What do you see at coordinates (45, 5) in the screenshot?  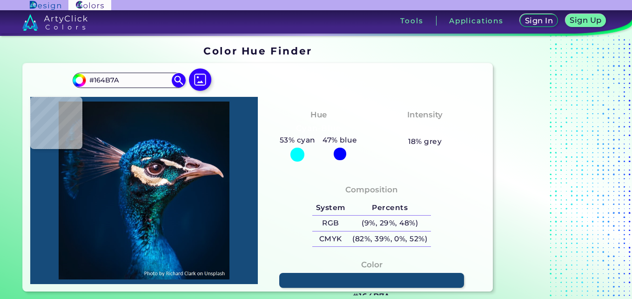 I see `img: ArtyClick Design logo` at bounding box center [45, 5].